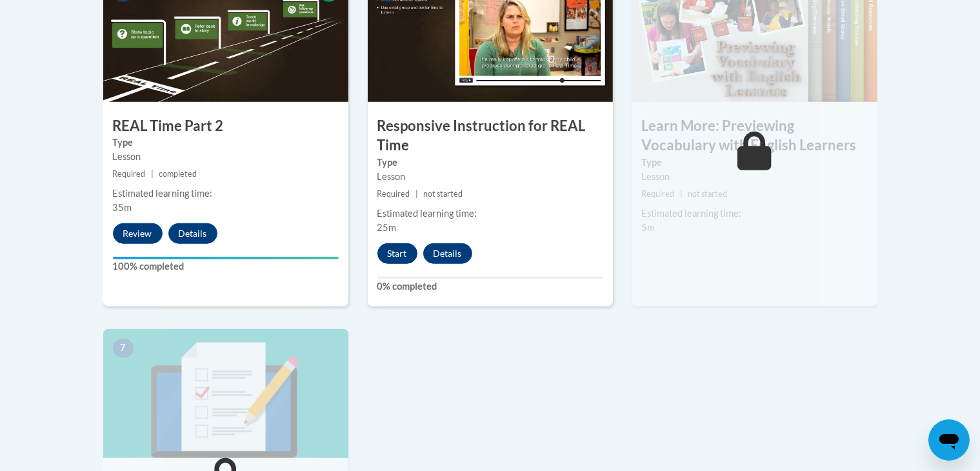 The width and height of the screenshot is (980, 471). What do you see at coordinates (124, 348) in the screenshot?
I see `span: 7` at bounding box center [124, 348].